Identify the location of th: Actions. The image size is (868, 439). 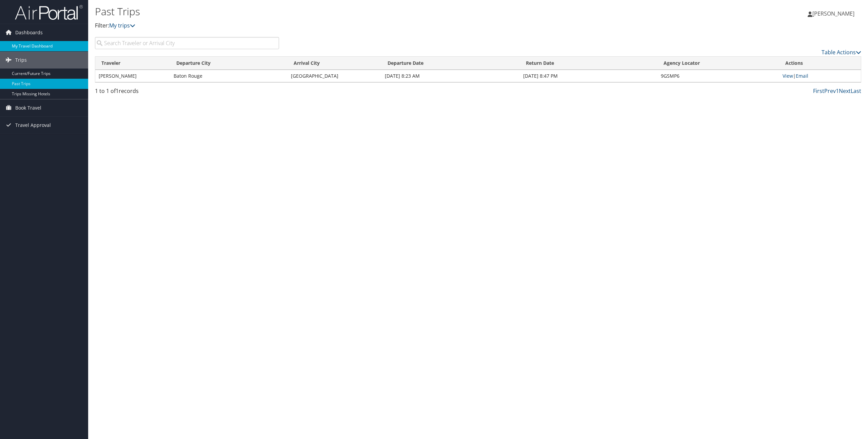
(820, 63).